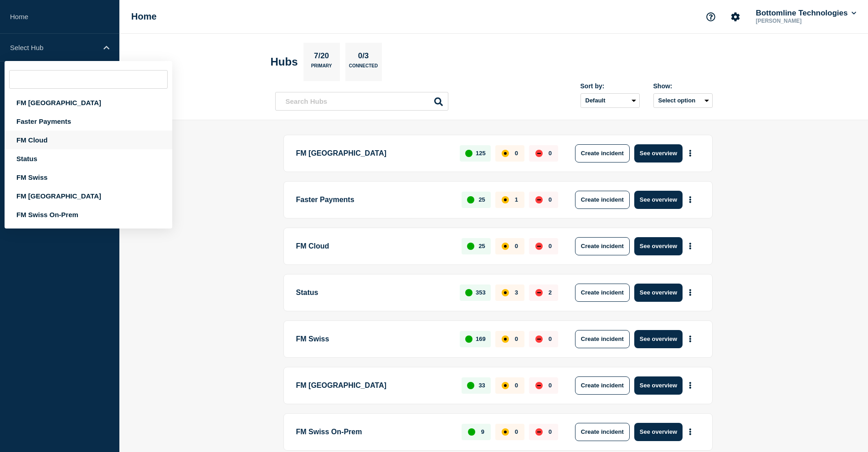 Image resolution: width=868 pixels, height=452 pixels. I want to click on p: FM Swiss On-Prem, so click(374, 432).